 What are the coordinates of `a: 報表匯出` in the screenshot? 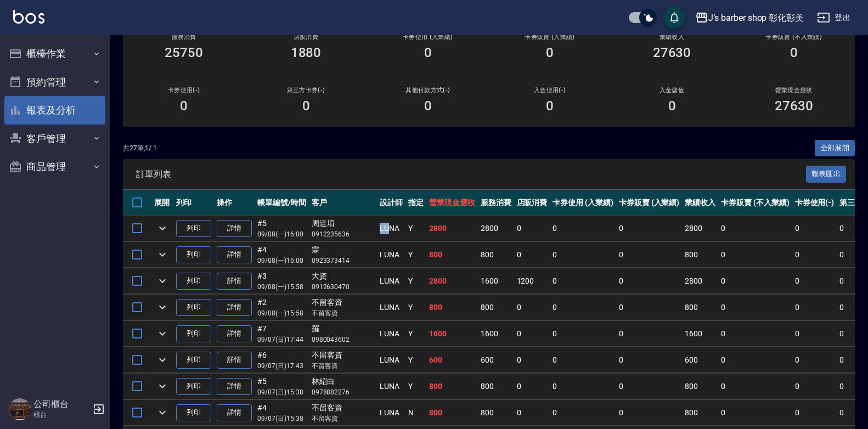 It's located at (827, 173).